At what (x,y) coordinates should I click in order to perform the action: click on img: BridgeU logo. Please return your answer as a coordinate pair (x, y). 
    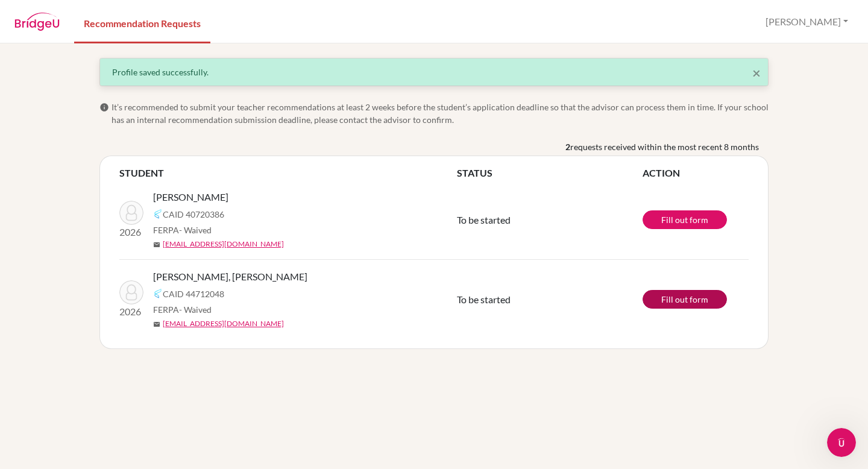
    Looking at the image, I should click on (37, 21).